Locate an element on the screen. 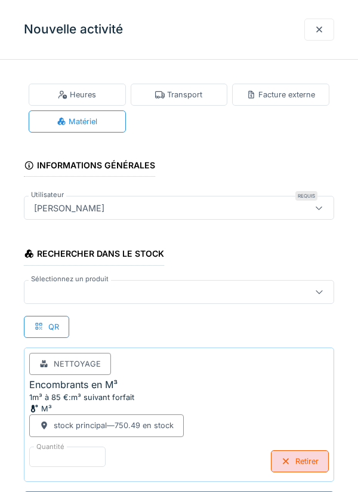 This screenshot has width=358, height=492. div: Matériel is located at coordinates (77, 121).